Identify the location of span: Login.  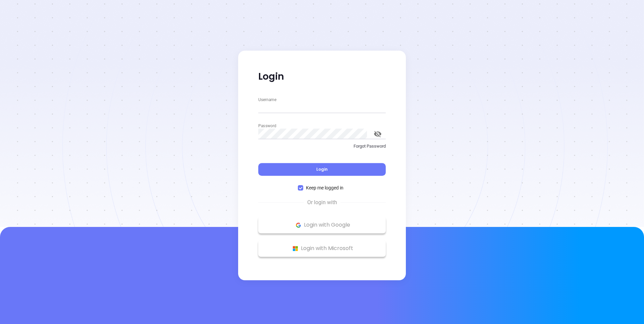
(322, 169).